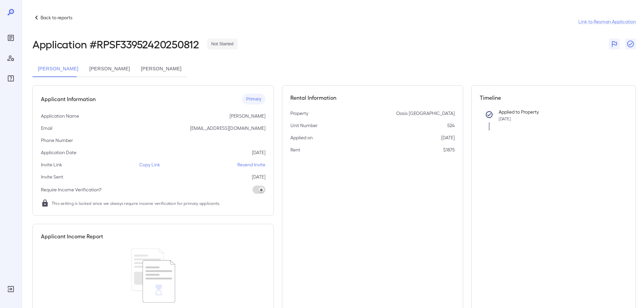 The height and width of the screenshot is (308, 644). What do you see at coordinates (11, 78) in the screenshot?
I see `div: FAQ` at bounding box center [11, 78].